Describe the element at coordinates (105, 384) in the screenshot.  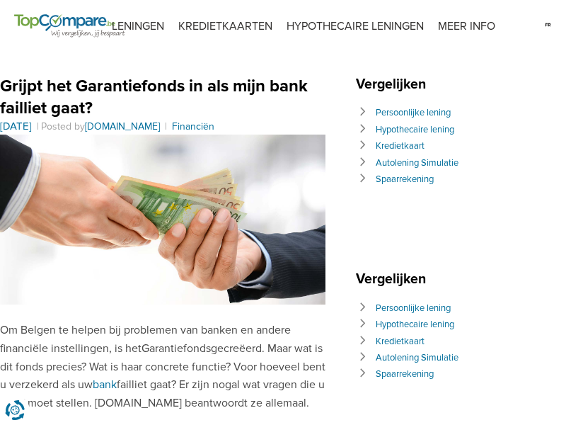
I see `a: bank` at that location.